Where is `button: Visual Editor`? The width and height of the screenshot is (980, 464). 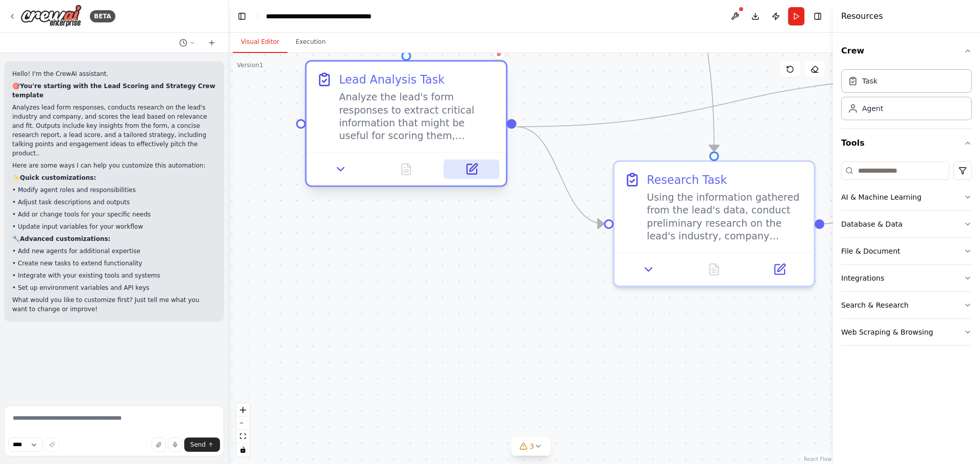 button: Visual Editor is located at coordinates (260, 43).